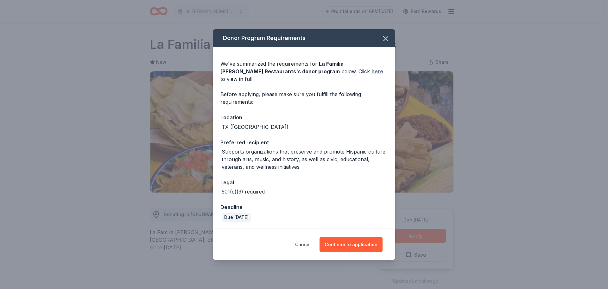 The image size is (608, 289). Describe the element at coordinates (304, 207) in the screenshot. I see `div: Deadline` at that location.